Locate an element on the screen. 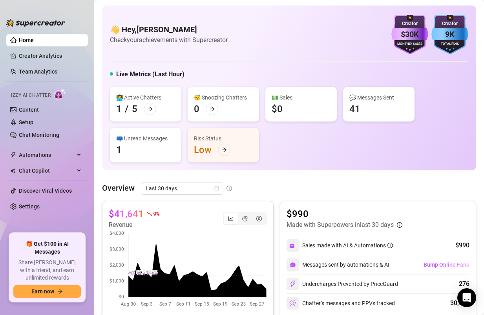 The image size is (484, 315). span: Izzy AI Chatter is located at coordinates (31, 95).